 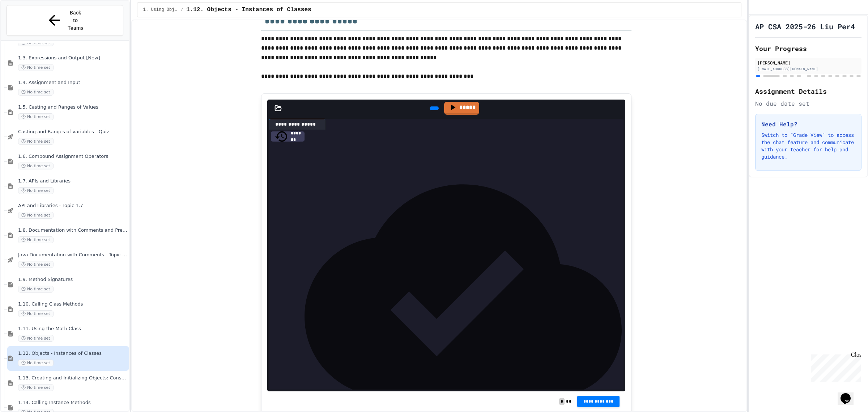 What do you see at coordinates (75, 20) in the screenshot?
I see `span: Back to Teams` at bounding box center [75, 20].